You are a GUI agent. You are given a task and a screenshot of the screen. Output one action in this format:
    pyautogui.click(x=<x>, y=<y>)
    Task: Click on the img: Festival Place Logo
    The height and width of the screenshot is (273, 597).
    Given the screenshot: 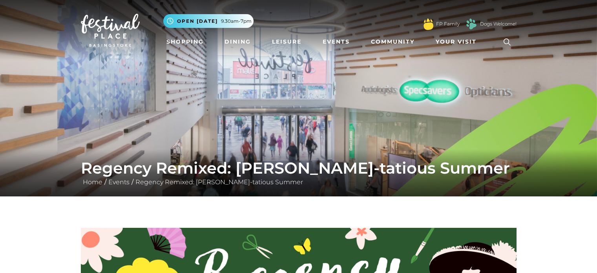 What is the action you would take?
    pyautogui.click(x=110, y=30)
    